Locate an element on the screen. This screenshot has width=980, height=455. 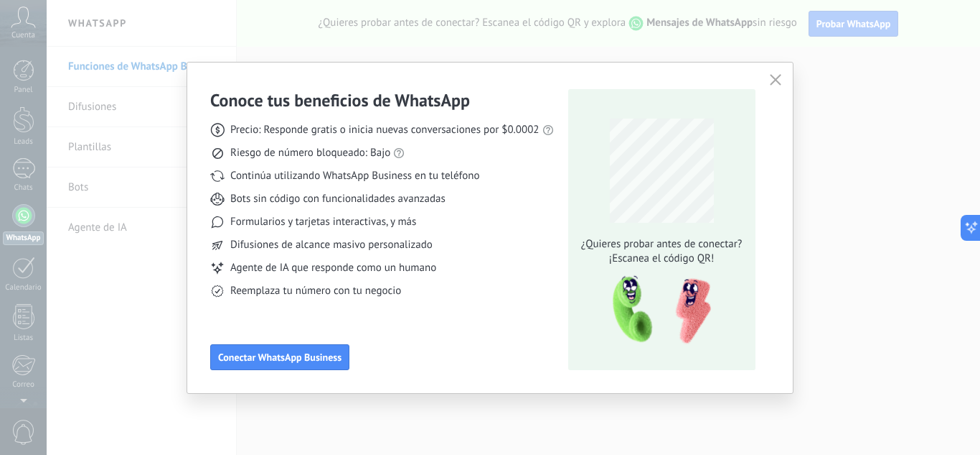
h3: Conoce tus beneficios de WhatsApp is located at coordinates (340, 100).